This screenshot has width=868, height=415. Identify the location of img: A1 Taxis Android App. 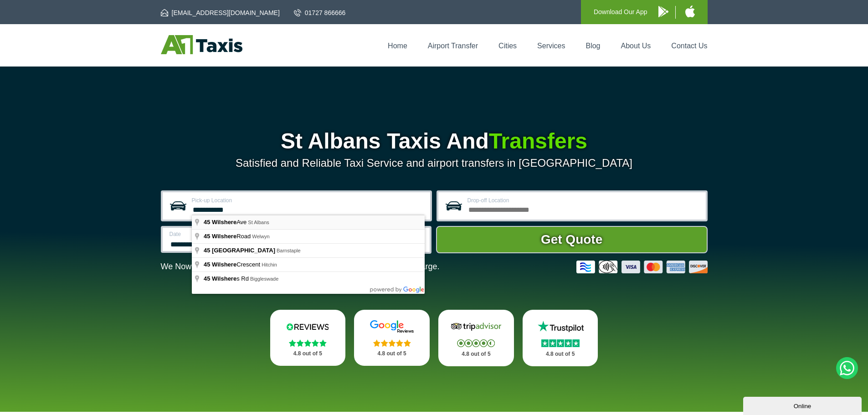
(663, 12).